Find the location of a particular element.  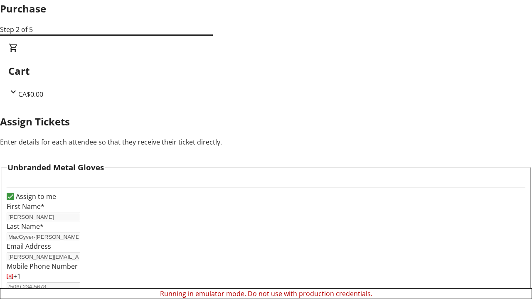

label: Assign to me is located at coordinates (35, 197).